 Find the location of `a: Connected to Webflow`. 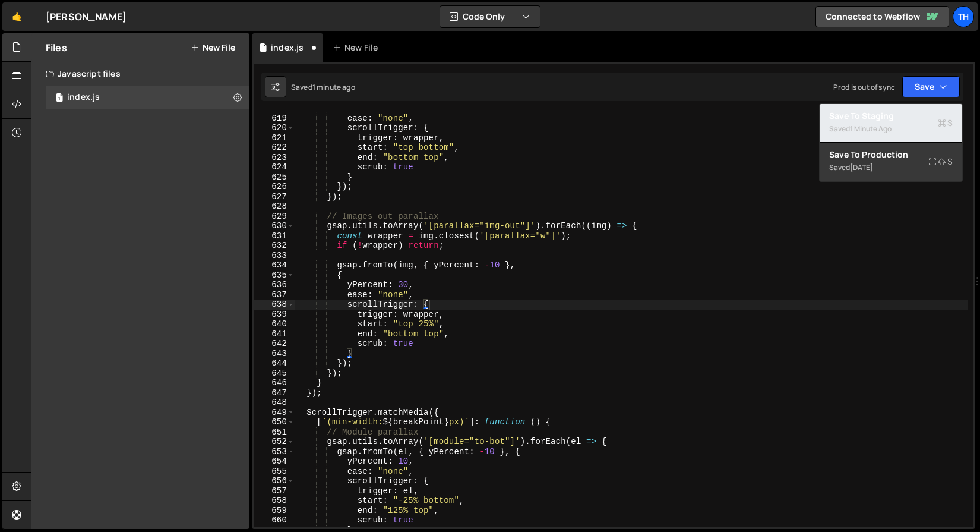

a: Connected to Webflow is located at coordinates (882, 16).